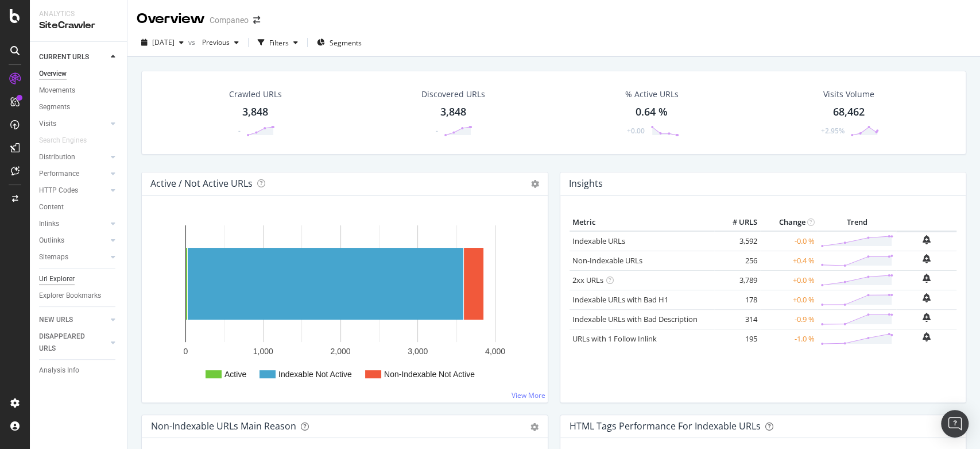  What do you see at coordinates (229, 20) in the screenshot?
I see `div: Companeo` at bounding box center [229, 20].